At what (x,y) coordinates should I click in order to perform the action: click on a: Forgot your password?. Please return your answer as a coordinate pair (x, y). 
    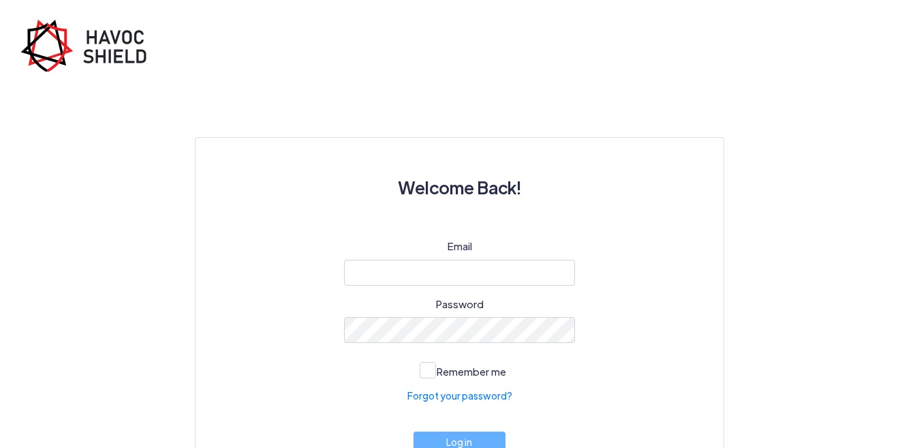
    Looking at the image, I should click on (460, 395).